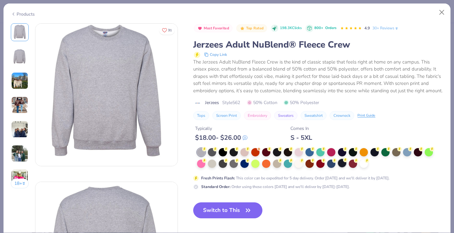  I want to click on div: 4.9 Stars, so click(351, 28).